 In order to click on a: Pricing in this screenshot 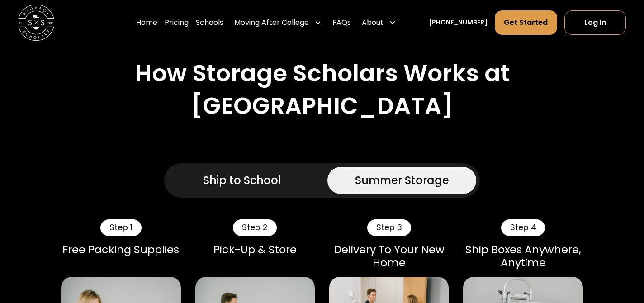, I will do `click(176, 22)`.